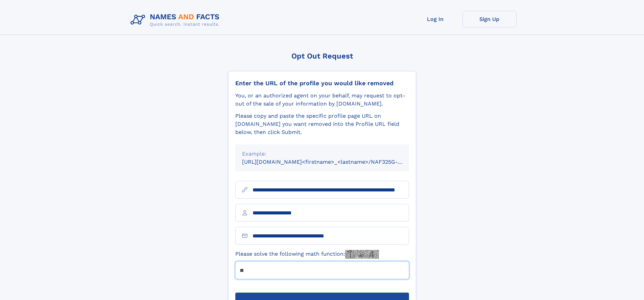 This screenshot has height=300, width=644. What do you see at coordinates (177, 20) in the screenshot?
I see `img: Logo Names and Facts` at bounding box center [177, 20].